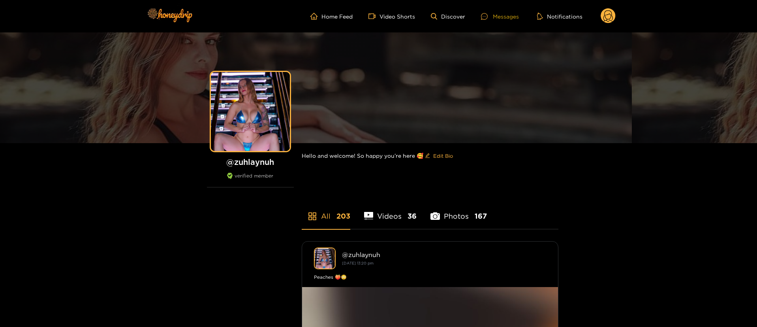  I want to click on button: Notifications, so click(560, 16).